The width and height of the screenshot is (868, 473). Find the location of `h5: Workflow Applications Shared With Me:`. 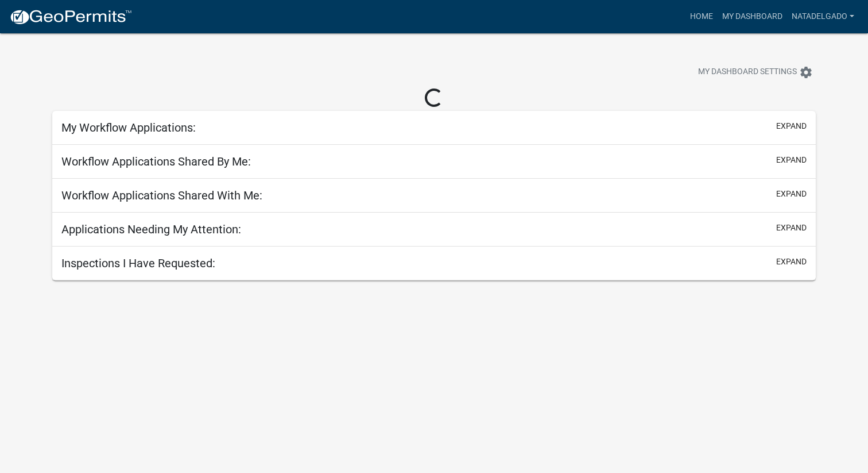

h5: Workflow Applications Shared With Me: is located at coordinates (162, 196).